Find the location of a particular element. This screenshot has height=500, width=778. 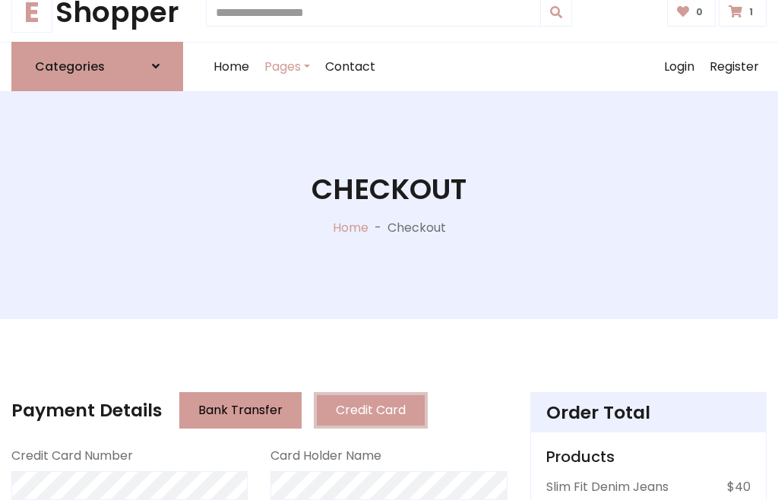

label: Credit Card Number is located at coordinates (72, 456).